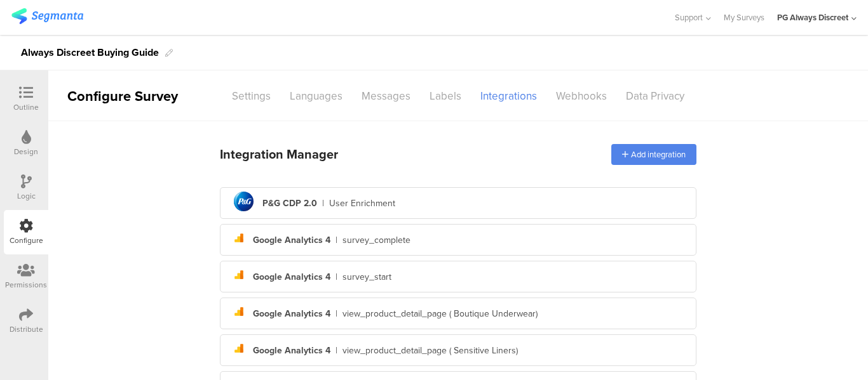 This screenshot has width=868, height=380. Describe the element at coordinates (654, 154) in the screenshot. I see `div: Add integration` at that location.